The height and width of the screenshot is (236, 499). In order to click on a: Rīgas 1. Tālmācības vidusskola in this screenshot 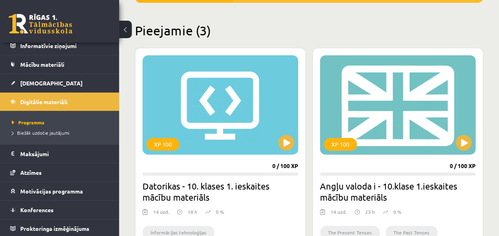, I will do `click(40, 24)`.